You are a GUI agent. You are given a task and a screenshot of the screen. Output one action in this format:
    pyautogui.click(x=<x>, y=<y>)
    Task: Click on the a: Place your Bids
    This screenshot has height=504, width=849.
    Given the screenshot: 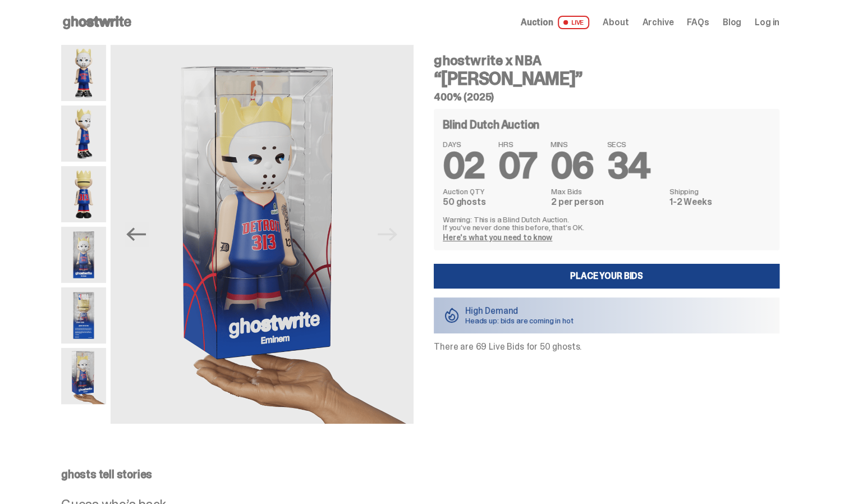 What is the action you would take?
    pyautogui.click(x=606, y=276)
    